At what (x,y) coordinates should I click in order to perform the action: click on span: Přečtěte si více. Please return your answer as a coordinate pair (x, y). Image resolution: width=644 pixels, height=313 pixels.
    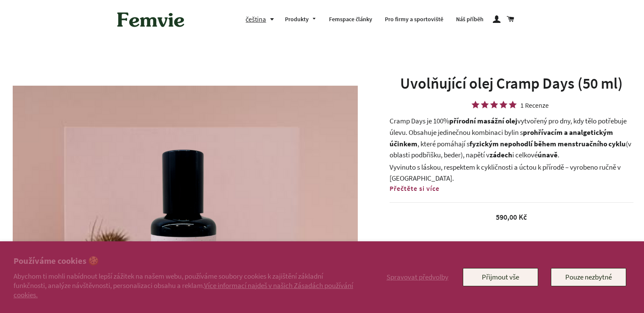
    Looking at the image, I should click on (414, 189).